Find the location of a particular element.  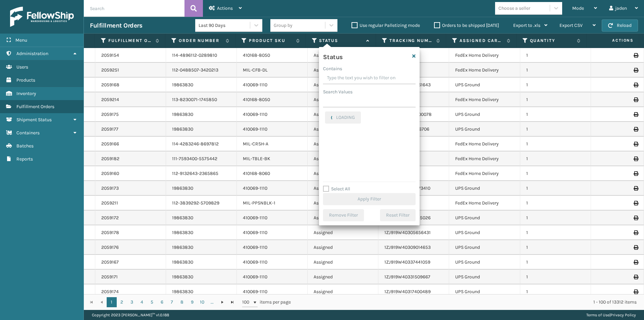

a: 9 is located at coordinates (192, 302).